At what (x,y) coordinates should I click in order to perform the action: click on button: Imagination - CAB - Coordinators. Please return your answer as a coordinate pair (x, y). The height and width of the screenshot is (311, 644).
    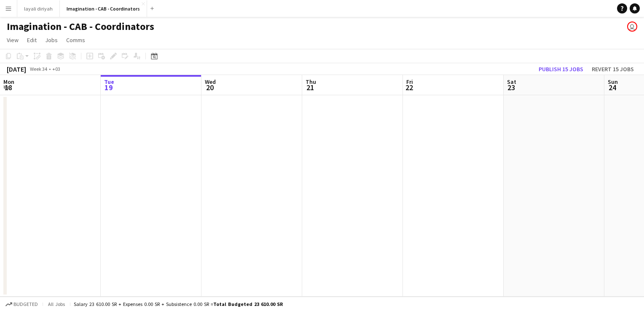
    Looking at the image, I should click on (103, 9).